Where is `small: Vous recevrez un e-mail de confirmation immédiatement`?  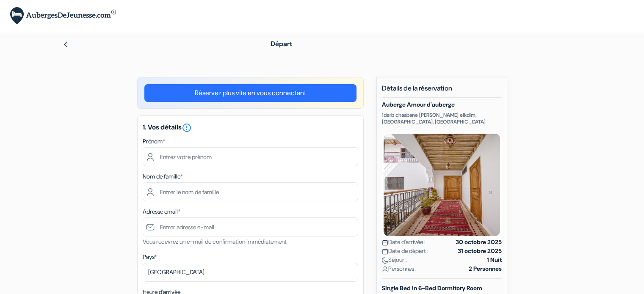 small: Vous recevrez un e-mail de confirmation immédiatement is located at coordinates (214, 242).